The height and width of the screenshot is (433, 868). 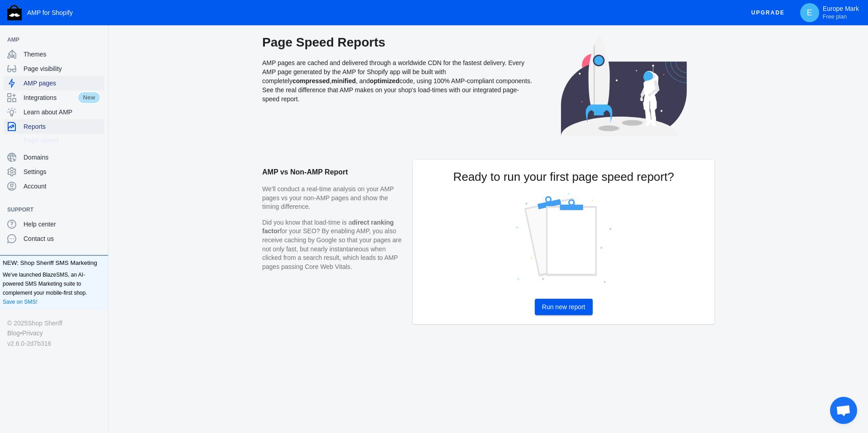 What do you see at coordinates (834, 17) in the screenshot?
I see `span: Free plan` at bounding box center [834, 17].